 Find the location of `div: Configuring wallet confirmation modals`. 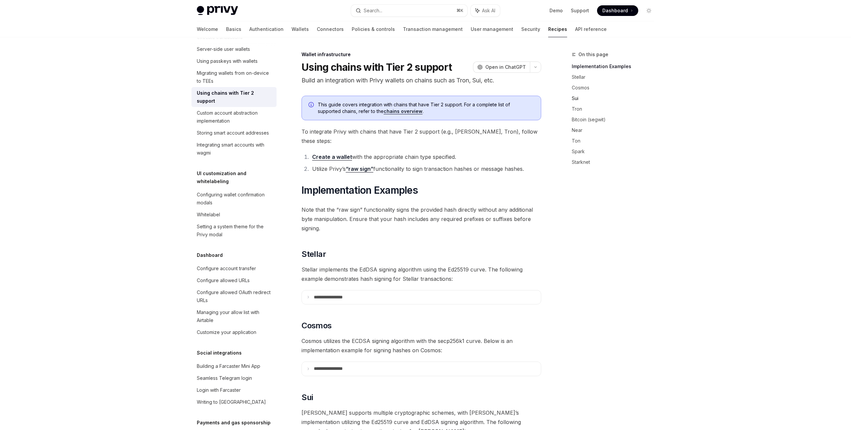

div: Configuring wallet confirmation modals is located at coordinates (235, 199).